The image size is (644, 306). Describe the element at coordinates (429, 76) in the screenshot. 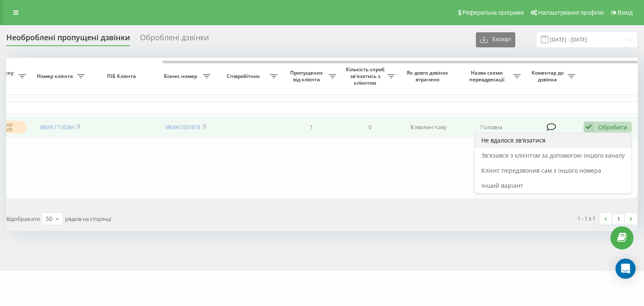

I see `span: Як довго дзвінок втрачено` at that location.